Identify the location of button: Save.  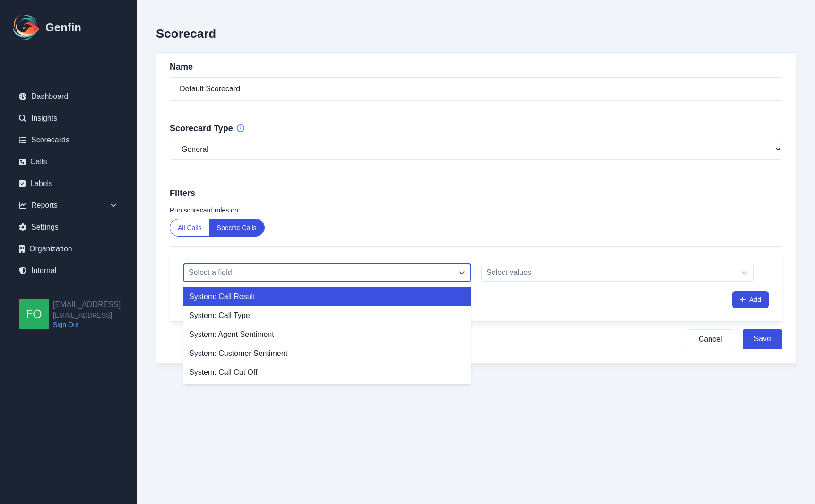
(763, 339).